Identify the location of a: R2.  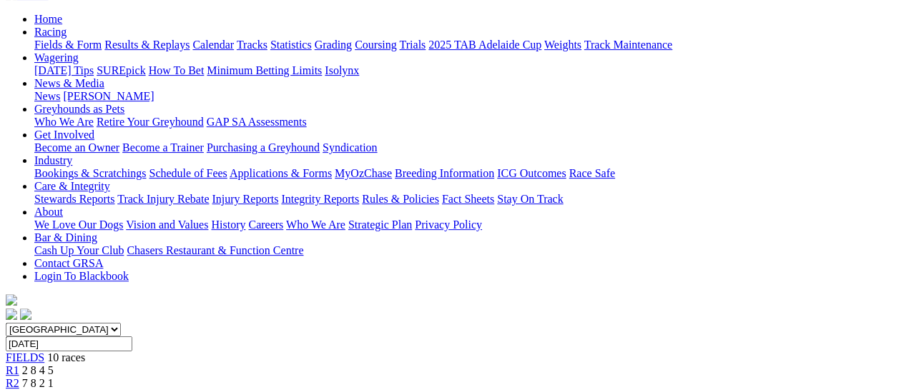
(12, 383).